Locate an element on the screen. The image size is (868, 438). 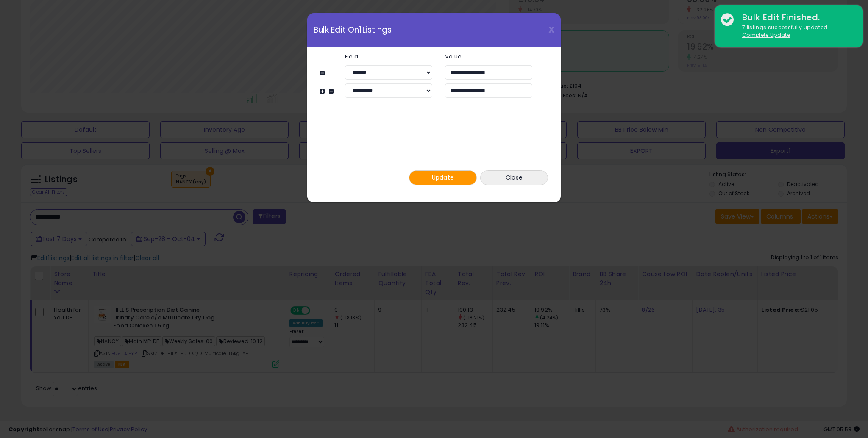
button: Close is located at coordinates (514, 178).